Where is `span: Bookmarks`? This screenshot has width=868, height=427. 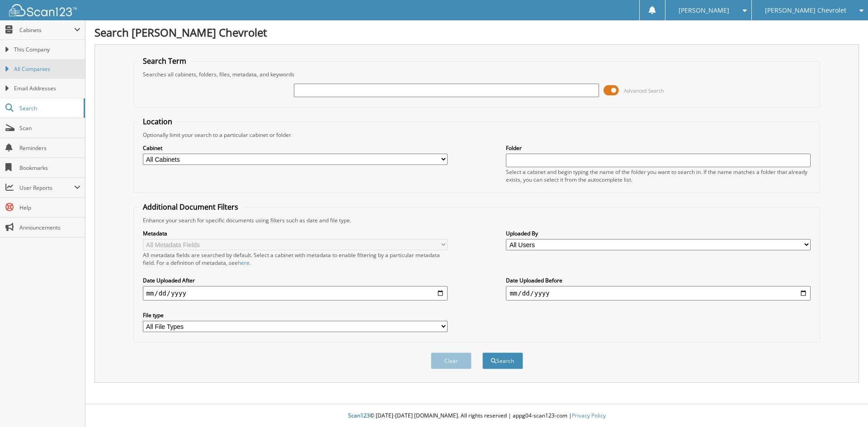 span: Bookmarks is located at coordinates (50, 168).